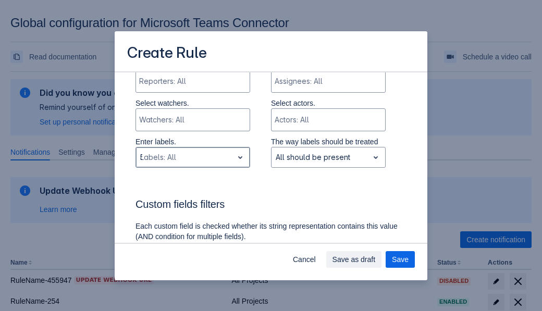 The width and height of the screenshot is (542, 311). Describe the element at coordinates (271, 231) in the screenshot. I see `p: Each custom field is checked whether its string representation contains this value (AND condition...` at that location.